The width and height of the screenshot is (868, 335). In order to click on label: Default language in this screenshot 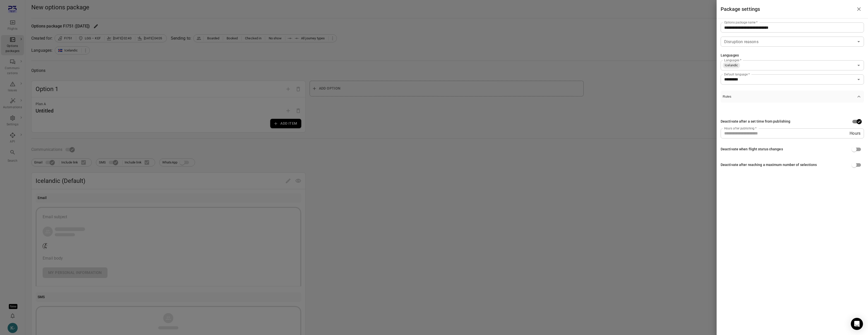, I will do `click(736, 74)`.